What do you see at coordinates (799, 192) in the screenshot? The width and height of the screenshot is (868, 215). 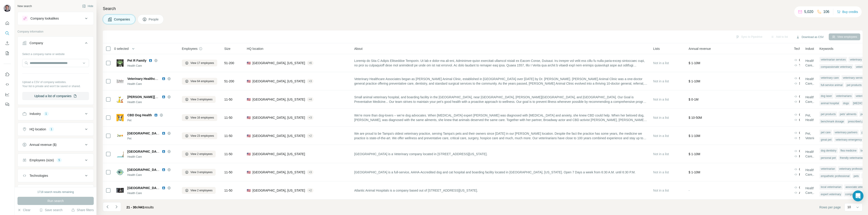 I see `span: Amplitude,` at bounding box center [799, 192].